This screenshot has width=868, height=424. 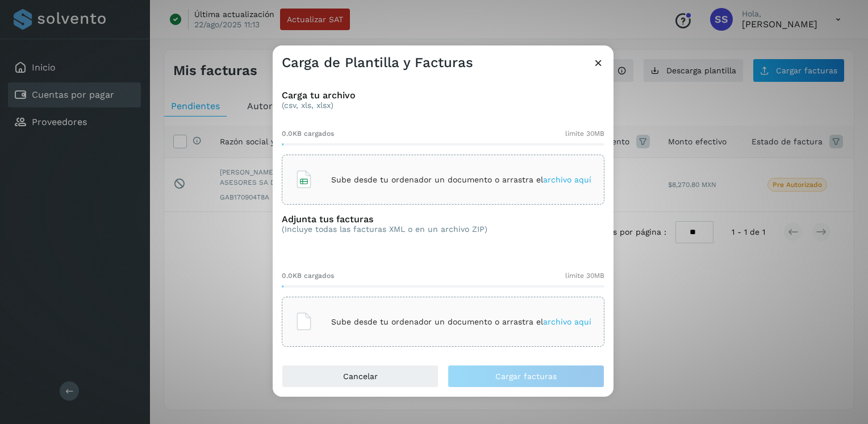 I want to click on h3: Adjunta tus facturas, so click(x=385, y=219).